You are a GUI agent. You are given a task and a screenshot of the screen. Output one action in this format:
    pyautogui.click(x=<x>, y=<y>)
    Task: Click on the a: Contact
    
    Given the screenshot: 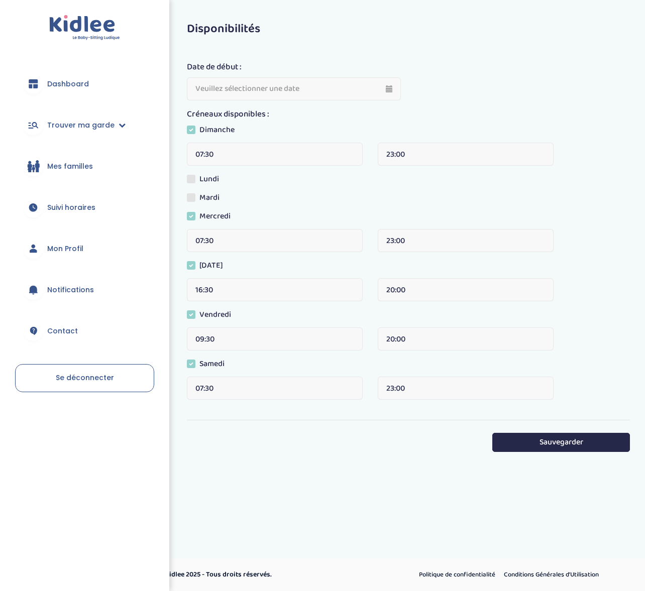 What is the action you would take?
    pyautogui.click(x=84, y=331)
    